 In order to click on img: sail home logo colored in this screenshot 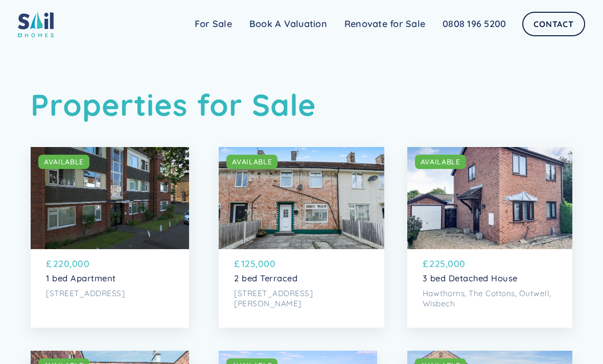, I will do `click(36, 24)`.